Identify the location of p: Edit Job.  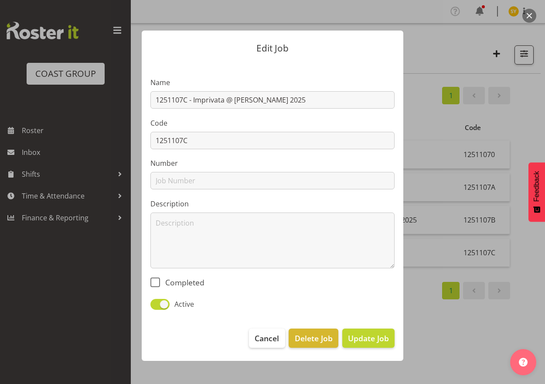
(273, 48).